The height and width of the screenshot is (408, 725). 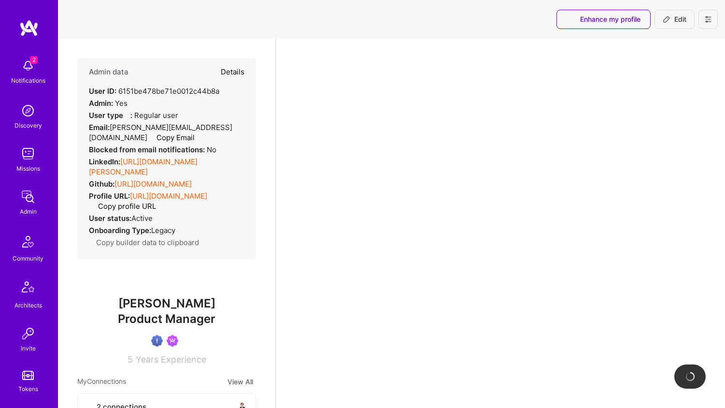 I want to click on img: teamwork, so click(x=28, y=154).